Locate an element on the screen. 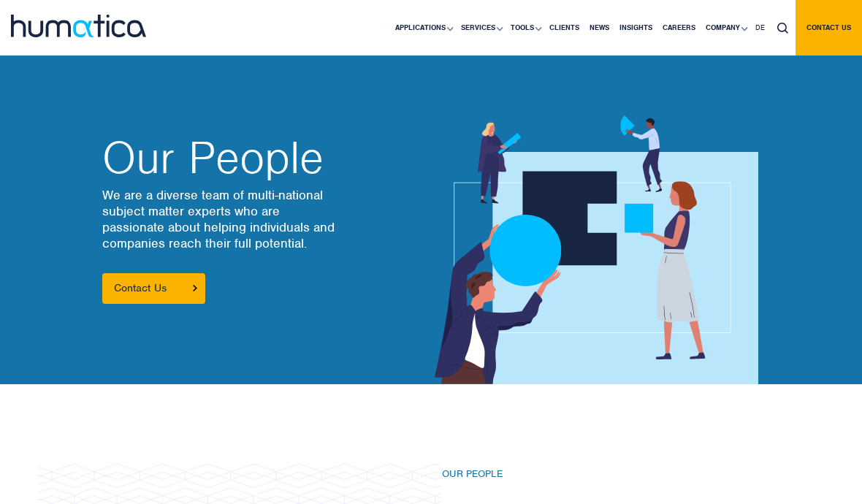  h2: Our People is located at coordinates (259, 158).